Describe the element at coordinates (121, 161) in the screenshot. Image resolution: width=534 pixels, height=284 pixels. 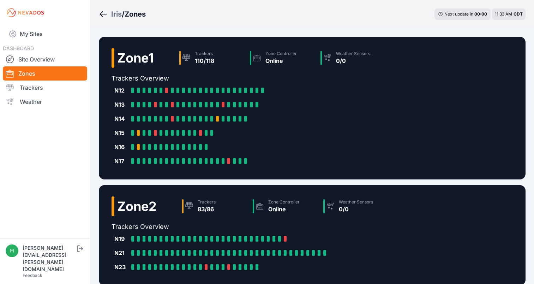
I see `div: N17` at that location.